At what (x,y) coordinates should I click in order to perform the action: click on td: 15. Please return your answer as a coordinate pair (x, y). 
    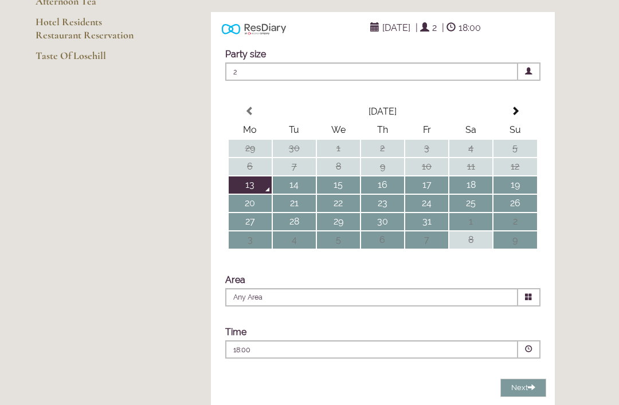
    Looking at the image, I should click on (338, 186).